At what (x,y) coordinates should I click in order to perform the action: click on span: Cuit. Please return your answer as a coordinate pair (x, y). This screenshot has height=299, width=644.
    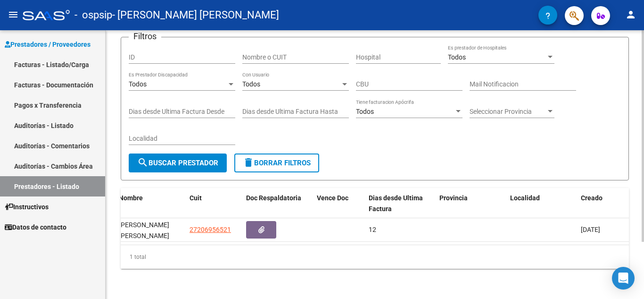
    Looking at the image, I should click on (196, 198).